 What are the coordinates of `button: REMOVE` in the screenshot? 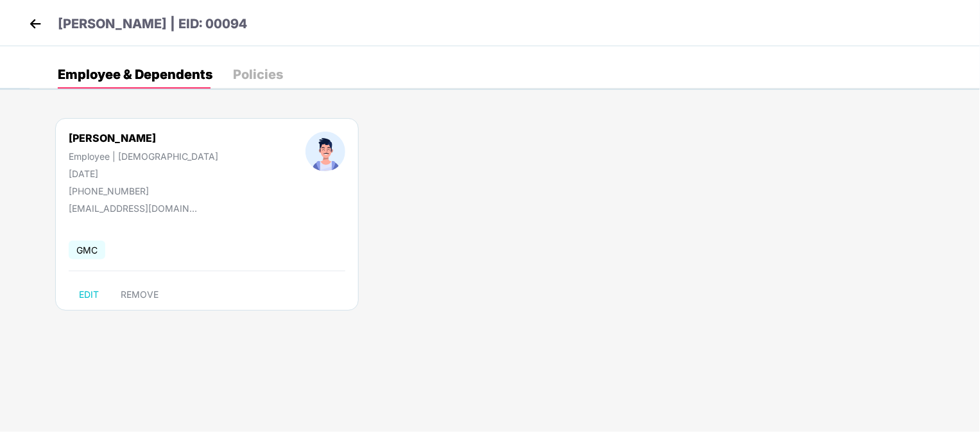 It's located at (139, 294).